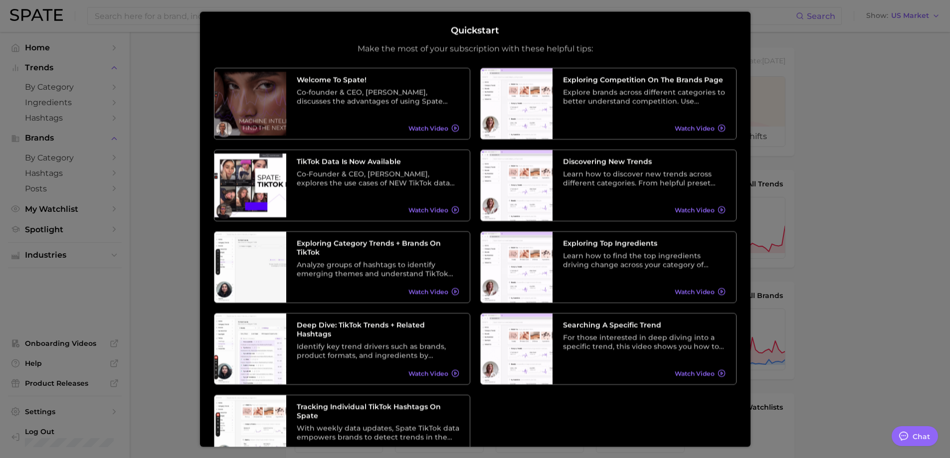  I want to click on h2: Quickstart, so click(475, 31).